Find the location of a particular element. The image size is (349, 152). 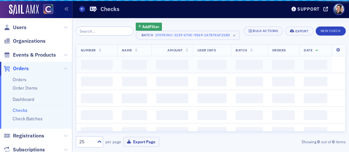

span: Organizations is located at coordinates (29, 41).